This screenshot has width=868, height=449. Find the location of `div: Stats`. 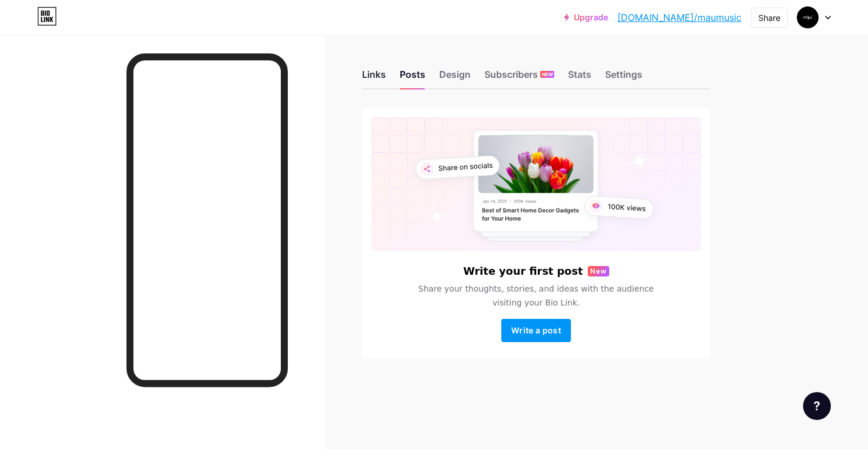

div: Stats is located at coordinates (579, 78).